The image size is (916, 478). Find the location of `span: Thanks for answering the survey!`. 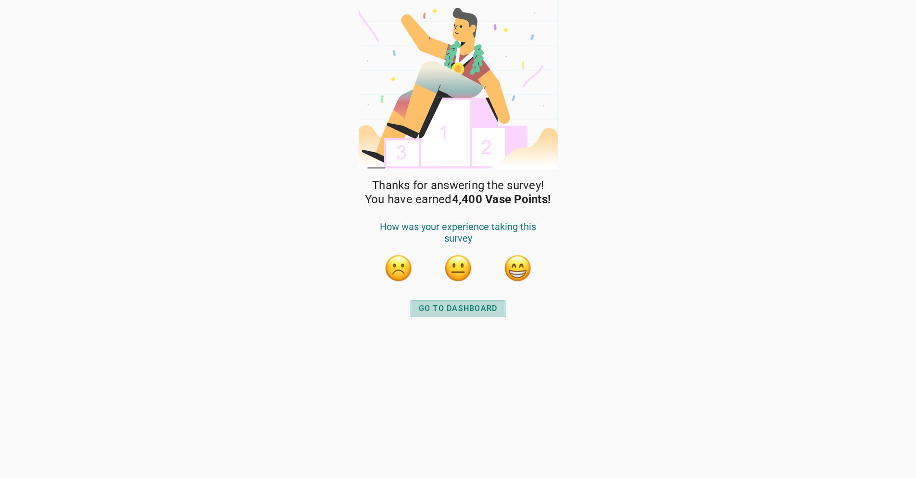

span: Thanks for answering the survey! is located at coordinates (458, 185).